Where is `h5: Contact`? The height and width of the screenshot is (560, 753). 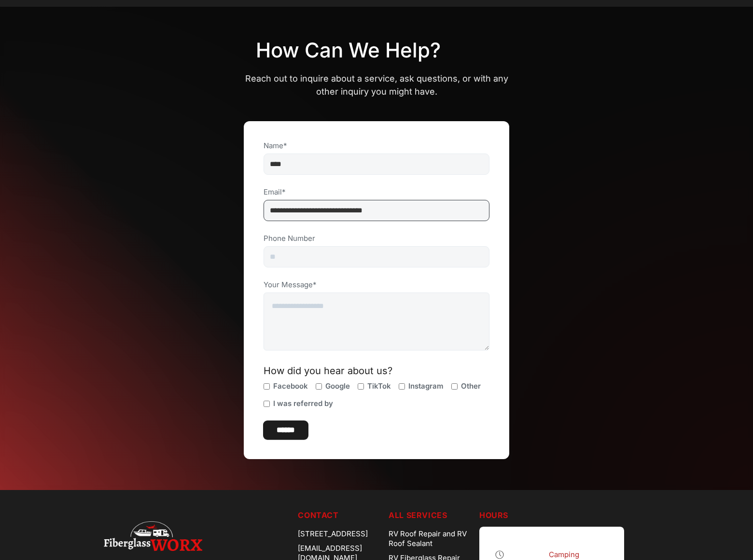
h5: Contact is located at coordinates (339, 515).